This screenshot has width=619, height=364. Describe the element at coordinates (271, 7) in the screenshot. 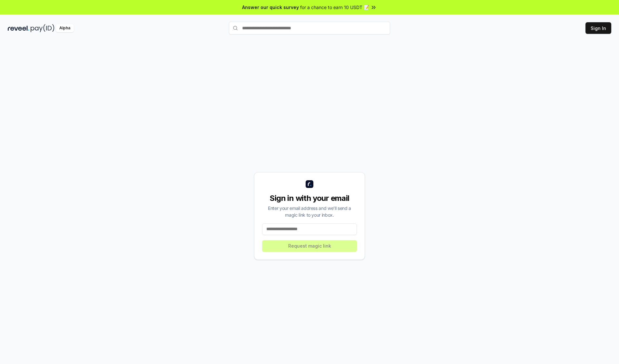

I see `span: Answer our quick survey` at that location.